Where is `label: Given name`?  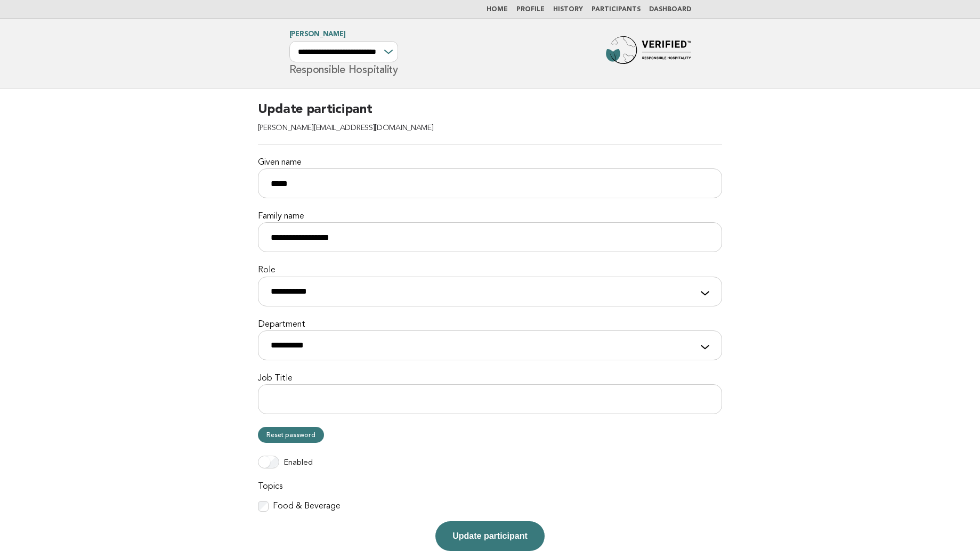 label: Given name is located at coordinates (490, 162).